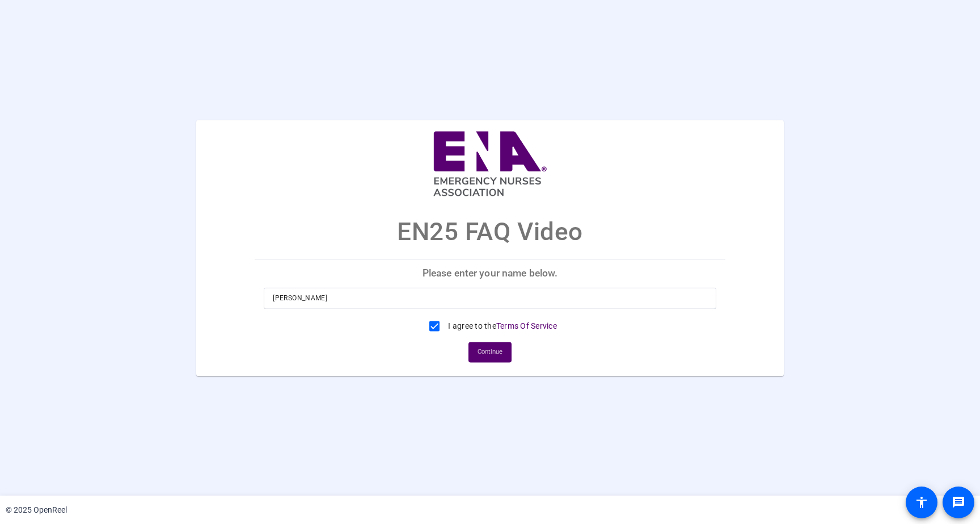  What do you see at coordinates (922, 502) in the screenshot?
I see `mat-icon: accessibility` at bounding box center [922, 502].